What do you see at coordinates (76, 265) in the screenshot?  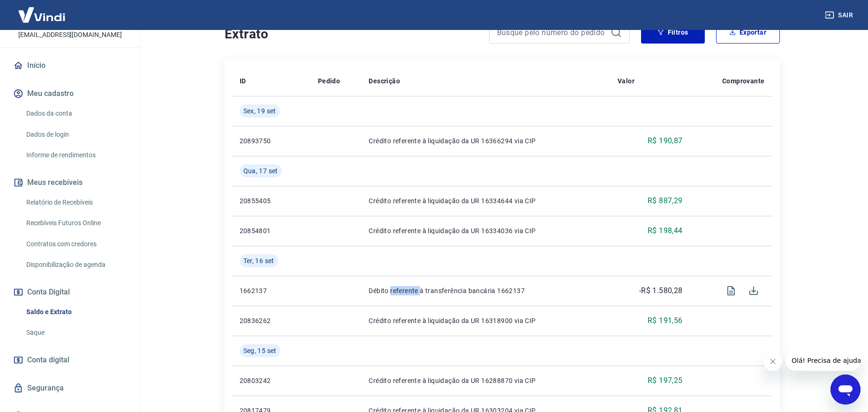 I see `a: Disponibilização de agenda` at bounding box center [76, 265].